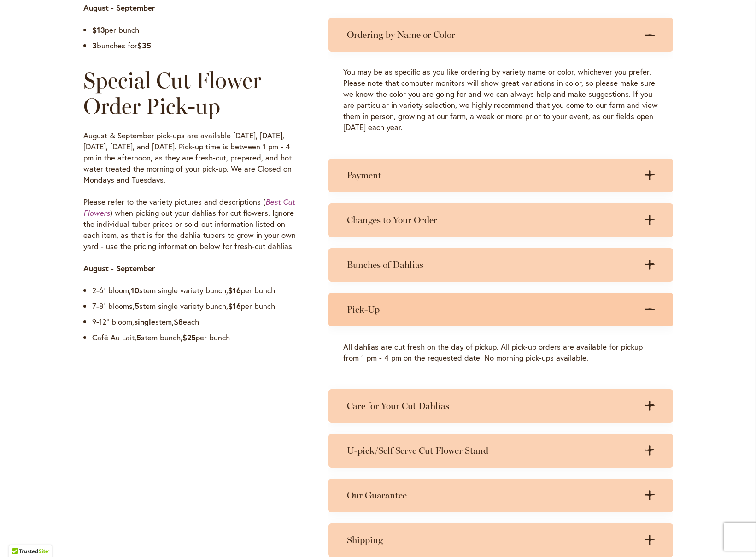 The image size is (756, 557). What do you see at coordinates (189, 207) in the screenshot?
I see `a: Best Cut Flowers` at bounding box center [189, 207].